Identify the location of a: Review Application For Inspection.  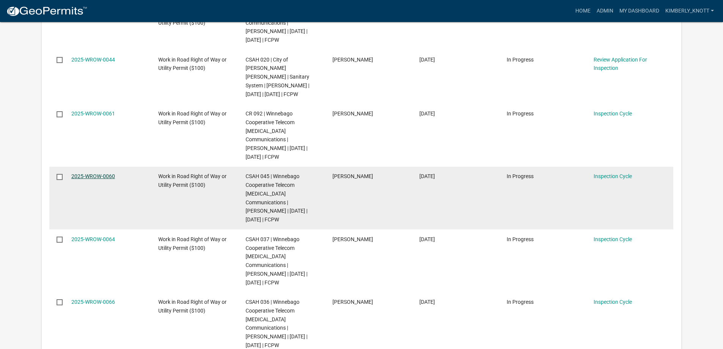
(620, 64).